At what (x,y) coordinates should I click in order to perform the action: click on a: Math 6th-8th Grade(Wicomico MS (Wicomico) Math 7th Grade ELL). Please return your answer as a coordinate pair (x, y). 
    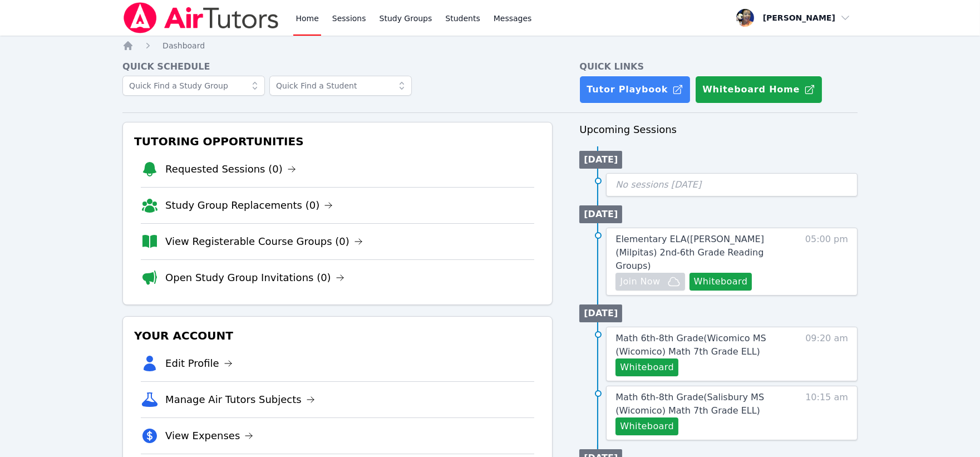
    Looking at the image, I should click on (702, 345).